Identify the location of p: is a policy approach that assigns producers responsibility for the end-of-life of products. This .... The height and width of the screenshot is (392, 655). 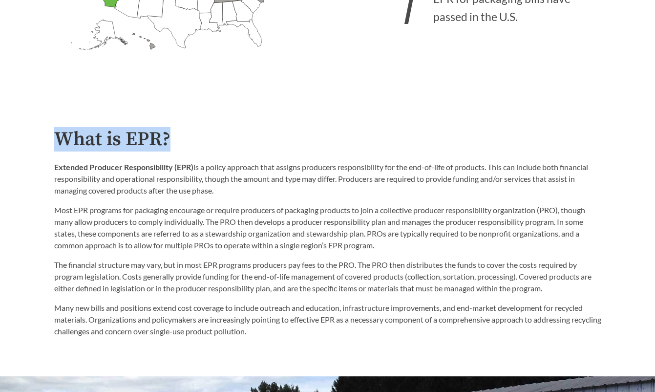
(328, 179).